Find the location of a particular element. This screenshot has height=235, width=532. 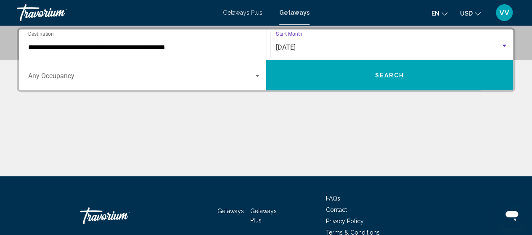

a: FAQs is located at coordinates (333, 199).